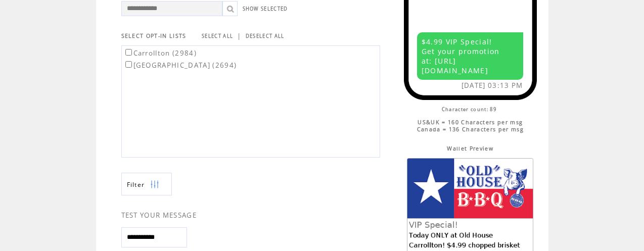  Describe the element at coordinates (265, 36) in the screenshot. I see `a: DESELECT ALL` at that location.